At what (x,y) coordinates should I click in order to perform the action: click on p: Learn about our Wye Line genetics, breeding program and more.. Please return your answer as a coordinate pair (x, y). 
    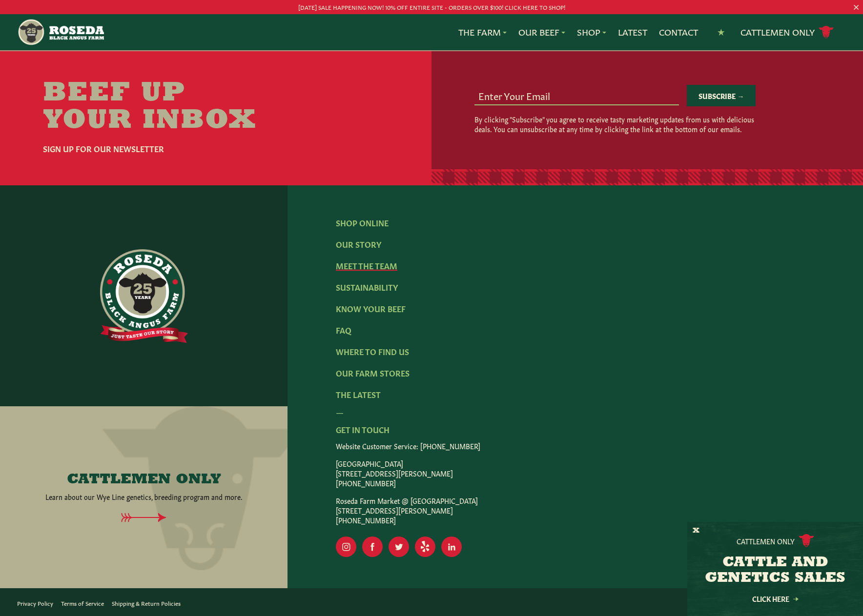
    Looking at the image, I should click on (144, 496).